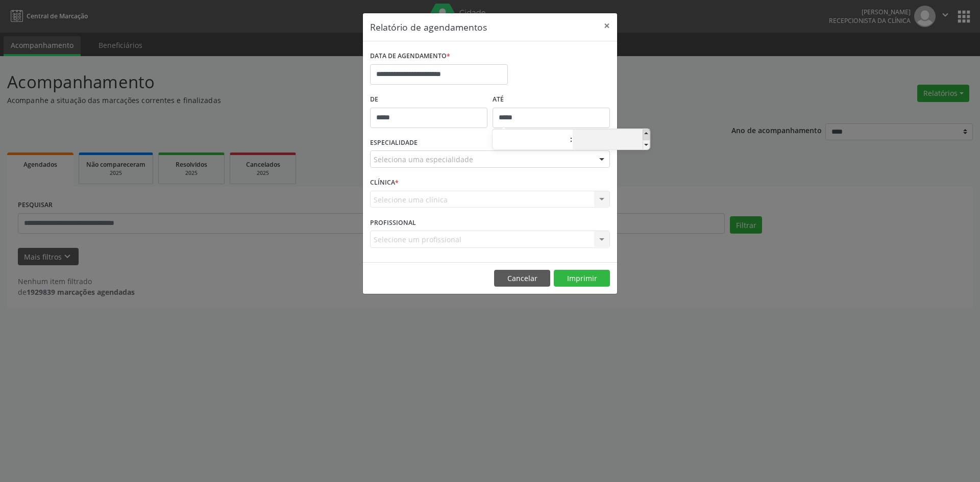 The image size is (980, 482). Describe the element at coordinates (429, 100) in the screenshot. I see `label: De` at that location.